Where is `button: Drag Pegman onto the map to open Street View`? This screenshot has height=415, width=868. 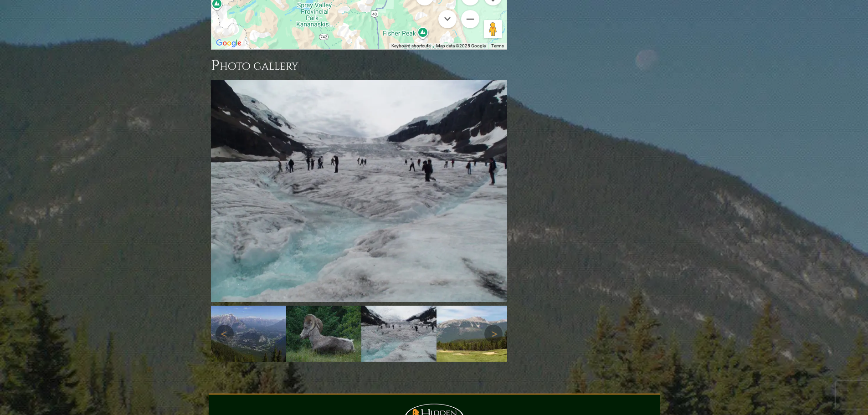 button: Drag Pegman onto the map to open Street View is located at coordinates (493, 29).